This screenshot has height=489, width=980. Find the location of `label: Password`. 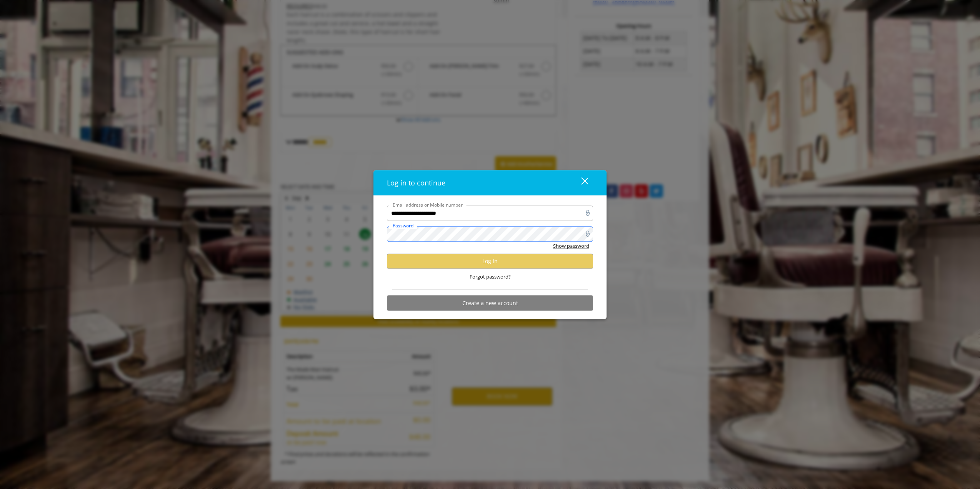

label: Password is located at coordinates (403, 225).